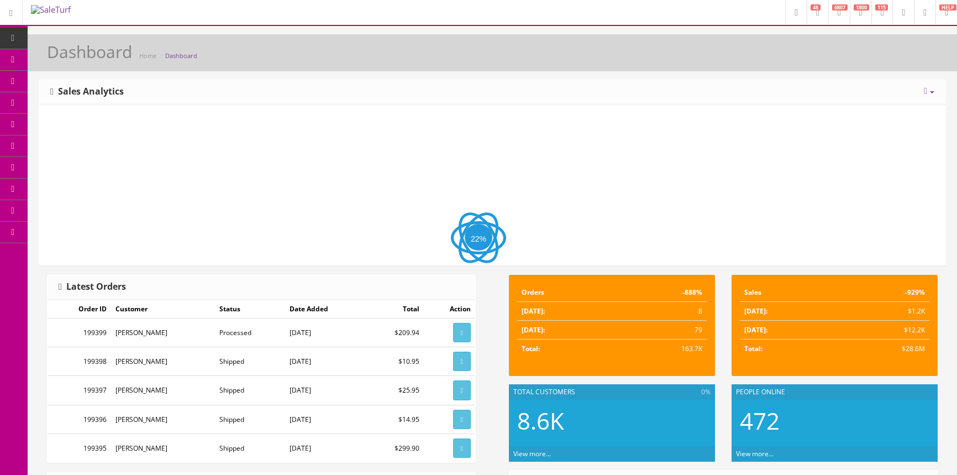 This screenshot has width=957, height=475. Describe the element at coordinates (163, 309) in the screenshot. I see `td: Customer` at that location.